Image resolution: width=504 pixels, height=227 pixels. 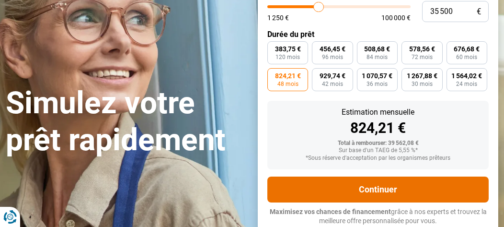 What do you see at coordinates (467, 57) in the screenshot?
I see `span: 60 mois` at bounding box center [467, 57].